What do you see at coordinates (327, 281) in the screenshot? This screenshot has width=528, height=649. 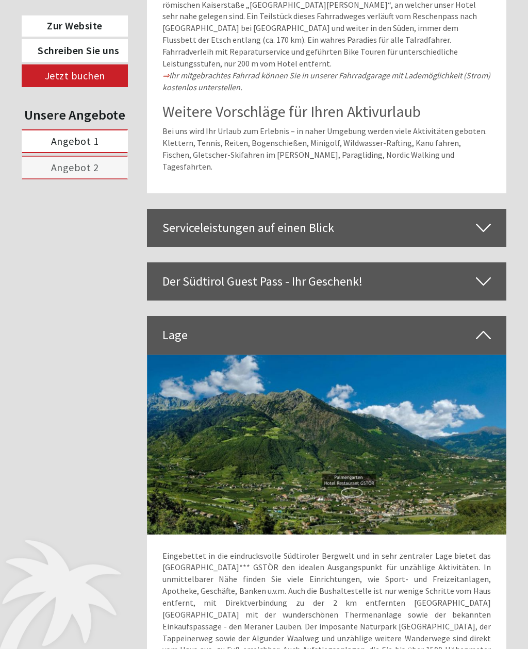 I see `div: Der Südtirol Guest Pass - Ihr Geschenk!` at bounding box center [327, 281].